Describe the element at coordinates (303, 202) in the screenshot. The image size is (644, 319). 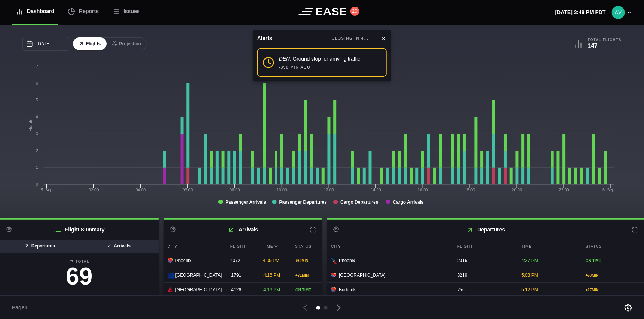
I see `tspan: Passenger Departures` at that location.